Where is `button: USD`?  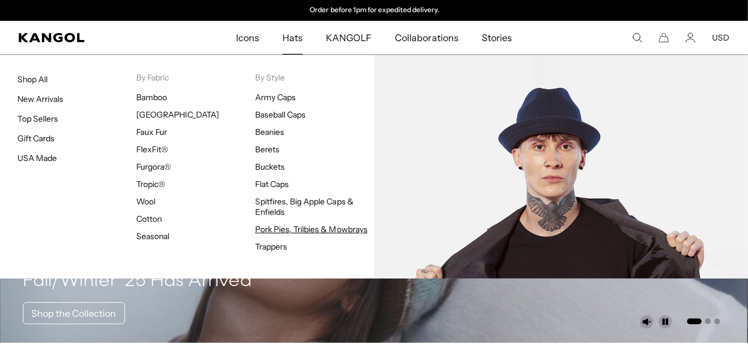
button: USD is located at coordinates (720, 38).